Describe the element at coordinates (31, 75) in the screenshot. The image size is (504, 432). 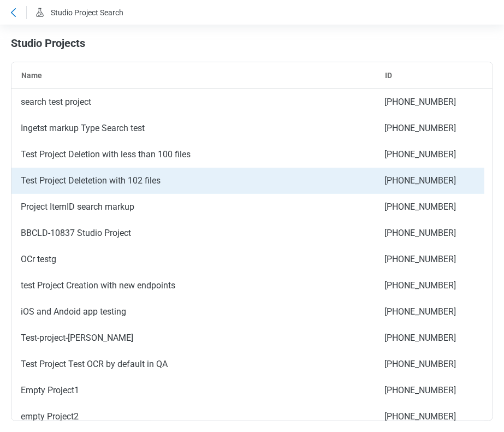
I see `span: Name` at that location.